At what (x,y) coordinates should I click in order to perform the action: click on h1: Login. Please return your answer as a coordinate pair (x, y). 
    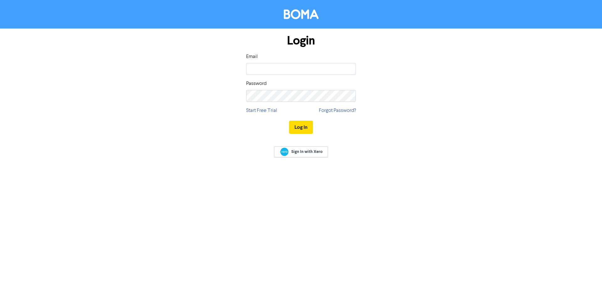
    Looking at the image, I should click on (301, 41).